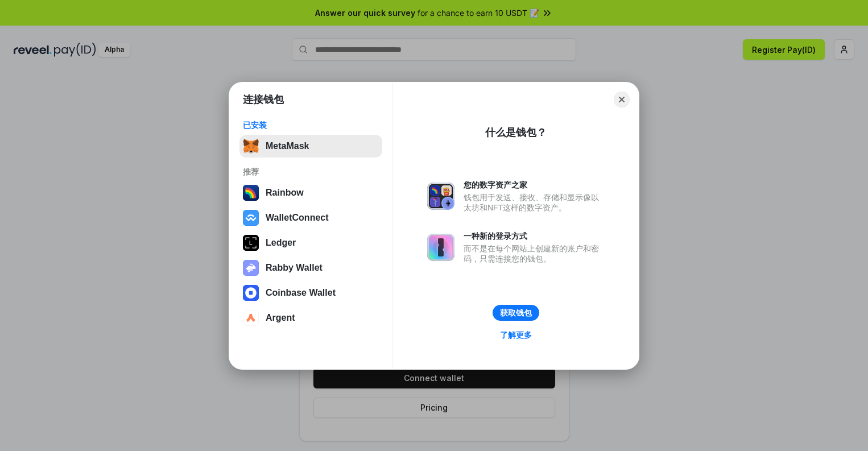  I want to click on button: 获取钱包, so click(516, 313).